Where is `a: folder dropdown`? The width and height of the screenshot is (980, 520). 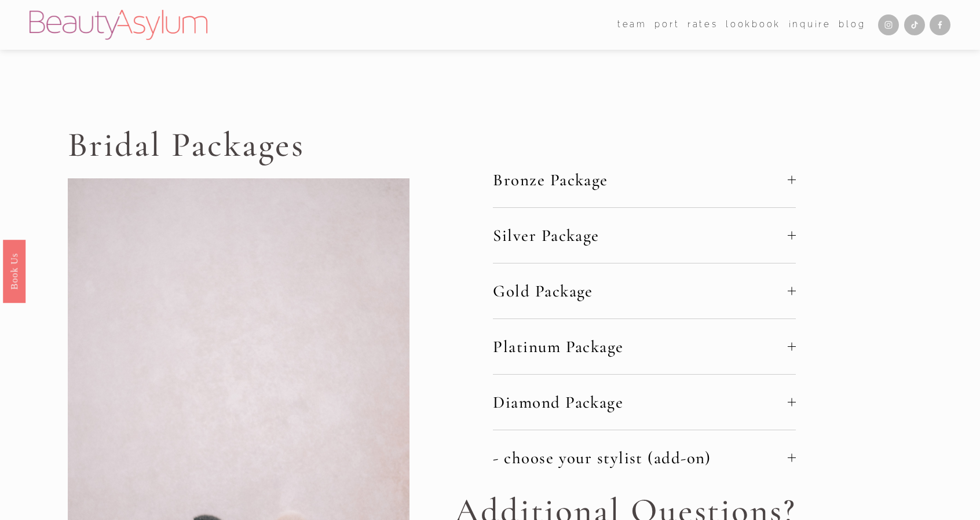
a: folder dropdown is located at coordinates (632, 25).